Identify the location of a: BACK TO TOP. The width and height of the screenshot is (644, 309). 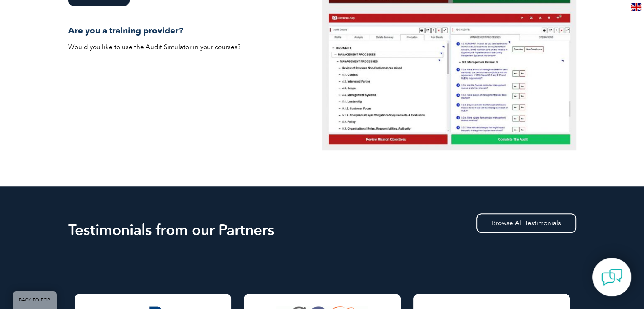
(34, 300).